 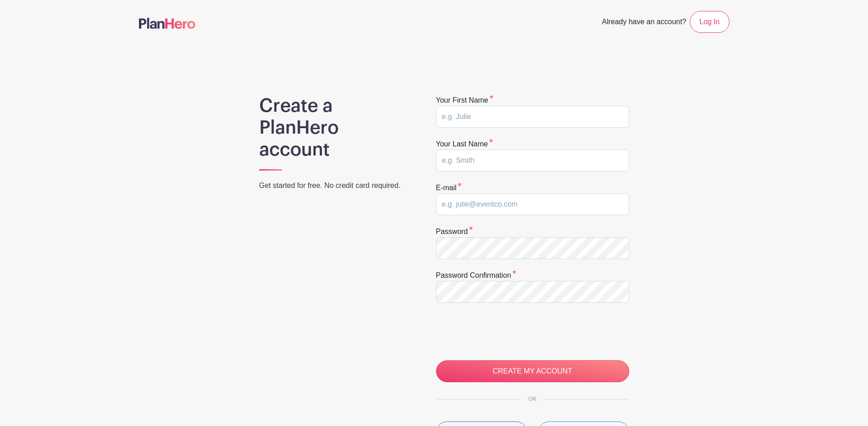 What do you see at coordinates (532, 399) in the screenshot?
I see `span: OR` at bounding box center [532, 399].